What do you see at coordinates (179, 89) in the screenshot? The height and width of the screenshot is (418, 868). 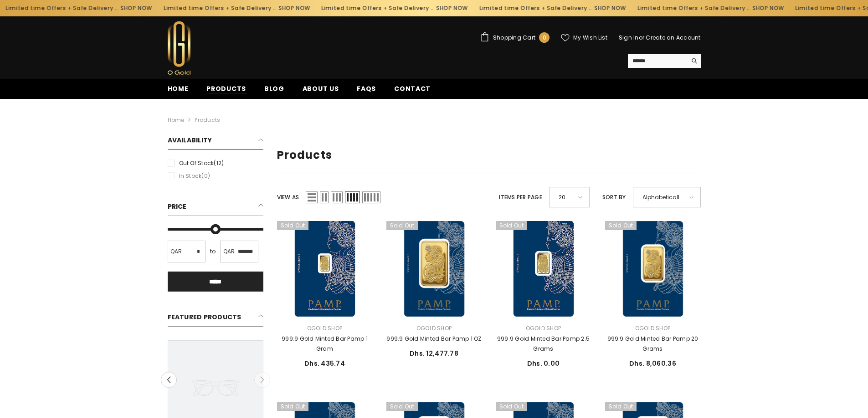 I see `span: Home` at bounding box center [179, 89].